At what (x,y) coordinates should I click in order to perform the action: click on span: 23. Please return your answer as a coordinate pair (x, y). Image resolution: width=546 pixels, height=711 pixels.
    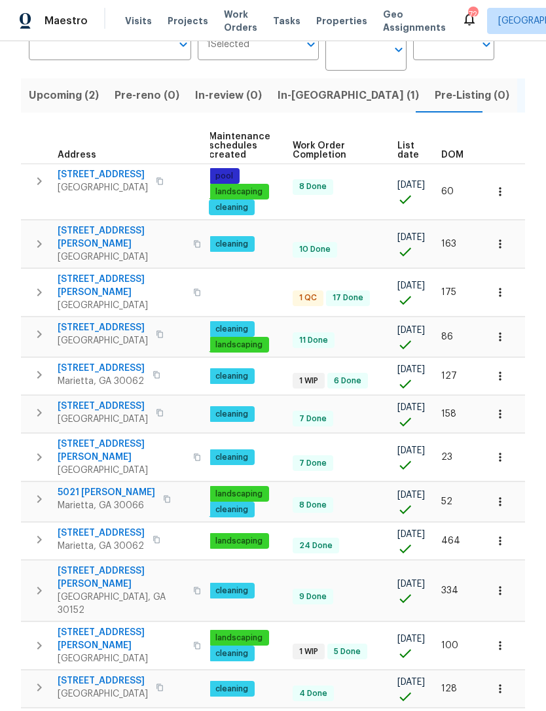
    Looking at the image, I should click on (446, 458).